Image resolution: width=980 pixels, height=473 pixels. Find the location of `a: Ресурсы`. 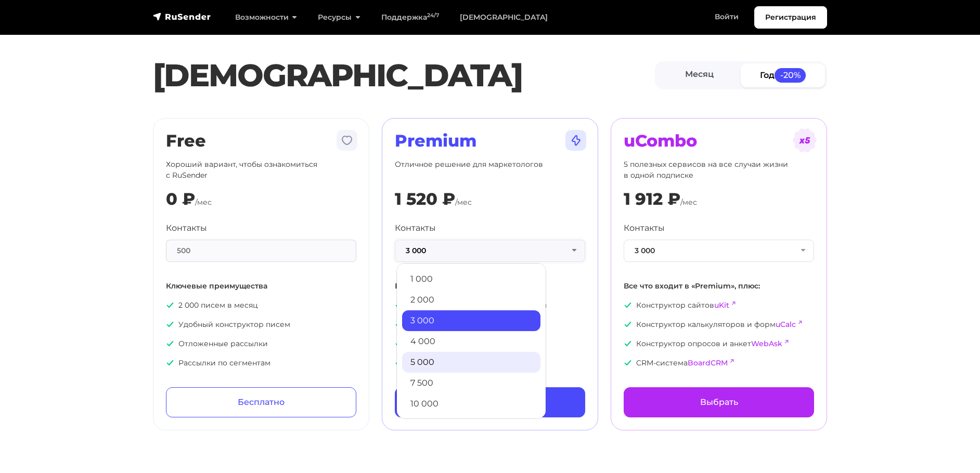

a: Ресурсы is located at coordinates (339, 17).